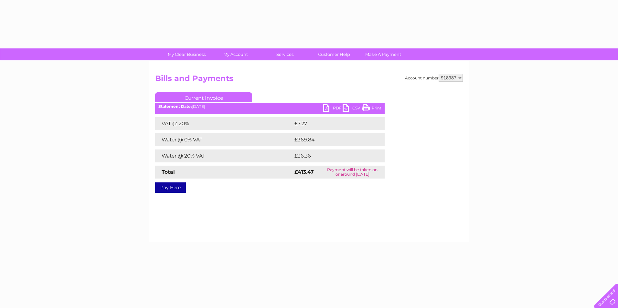 The image size is (618, 308). I want to click on a: Current Invoice, so click(204, 97).